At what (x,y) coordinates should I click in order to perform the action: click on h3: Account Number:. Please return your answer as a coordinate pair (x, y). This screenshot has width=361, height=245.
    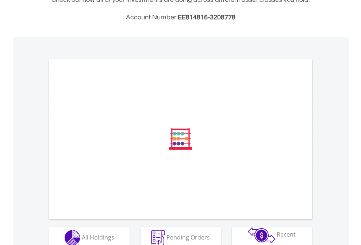
    Looking at the image, I should click on (181, 18).